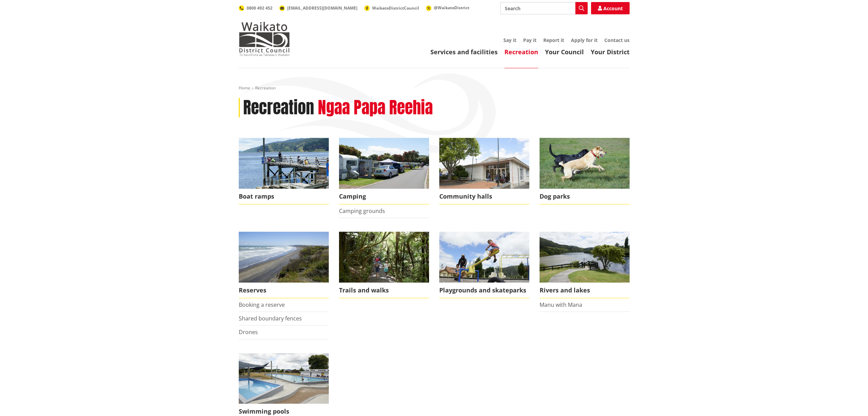 Image resolution: width=868 pixels, height=416 pixels. I want to click on a: Services and facilities, so click(464, 52).